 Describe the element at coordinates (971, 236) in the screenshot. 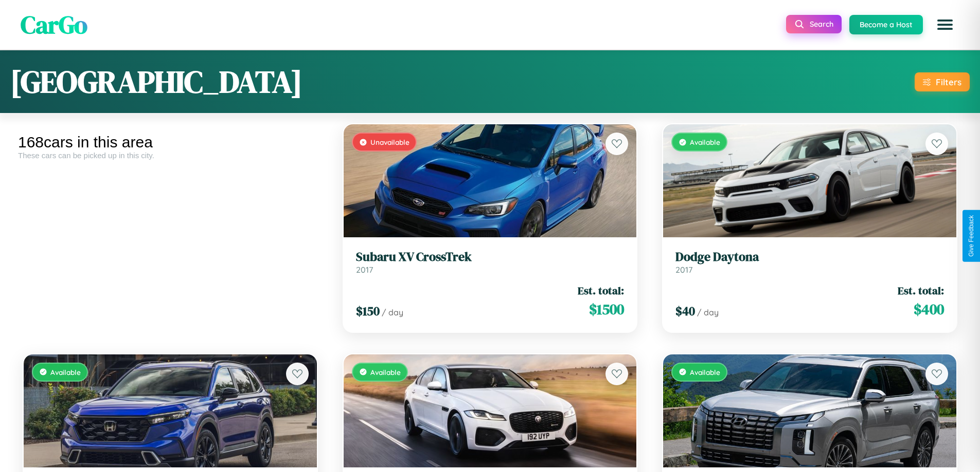

I see `div: Give Feedback` at that location.